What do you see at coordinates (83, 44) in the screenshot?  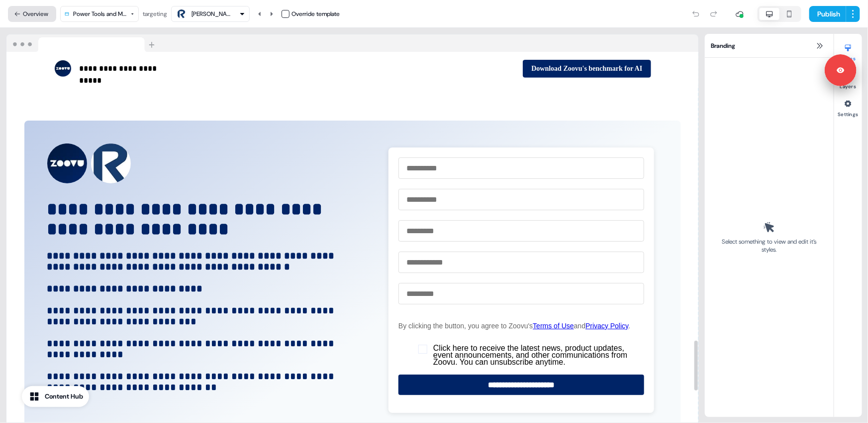 I see `img: Browser topbar` at bounding box center [83, 44].